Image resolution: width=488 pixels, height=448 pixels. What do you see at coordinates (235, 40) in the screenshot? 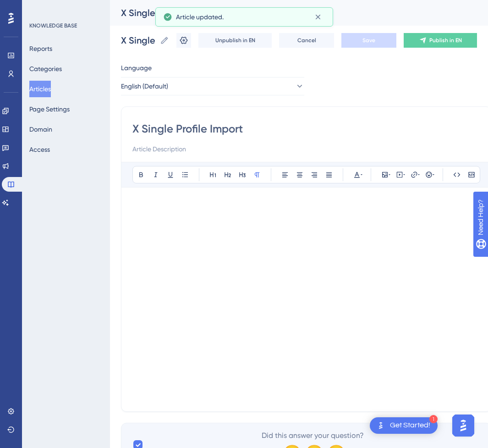
I see `span: Unpublish in EN` at bounding box center [235, 40].